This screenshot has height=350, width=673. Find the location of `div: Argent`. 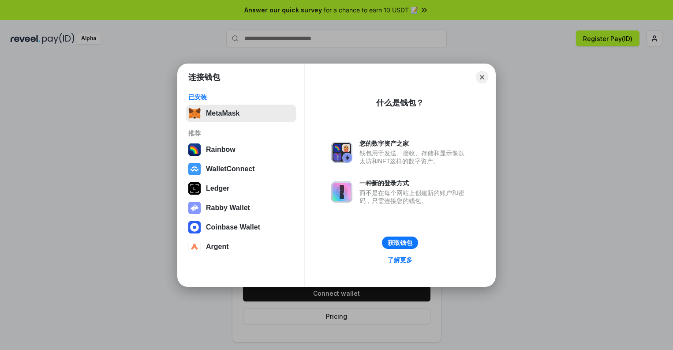

div: Argent is located at coordinates (217, 247).